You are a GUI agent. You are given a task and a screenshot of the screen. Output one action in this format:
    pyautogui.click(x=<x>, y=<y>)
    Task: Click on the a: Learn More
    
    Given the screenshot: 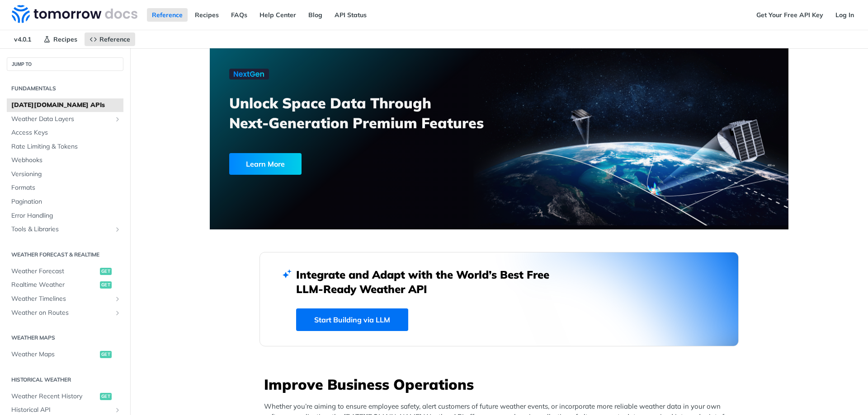 What is the action you would take?
    pyautogui.click(x=341, y=164)
    